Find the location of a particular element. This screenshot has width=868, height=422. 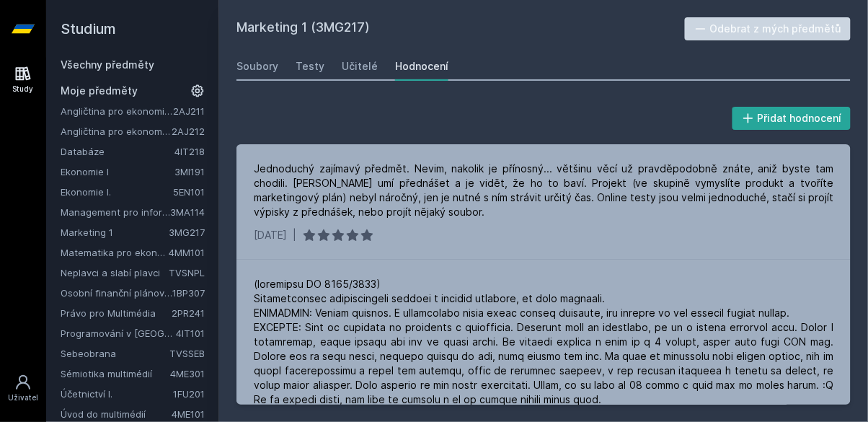

a: Neplavci a slabí plavci is located at coordinates (114, 273).